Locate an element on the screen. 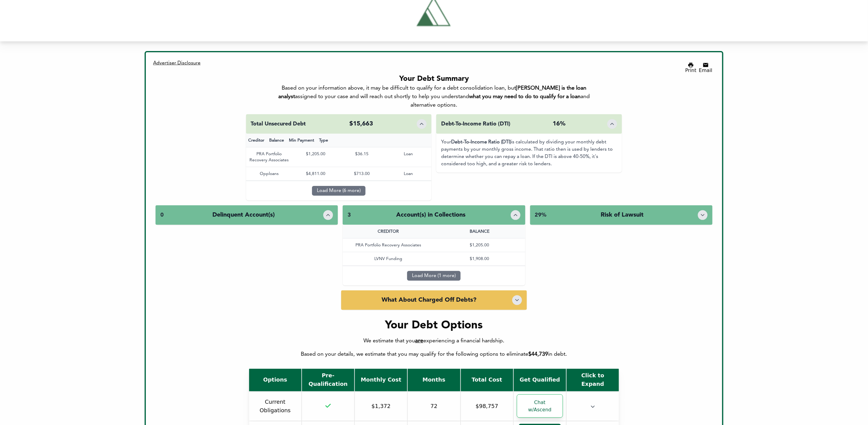  td: $98,757 is located at coordinates (487, 406).